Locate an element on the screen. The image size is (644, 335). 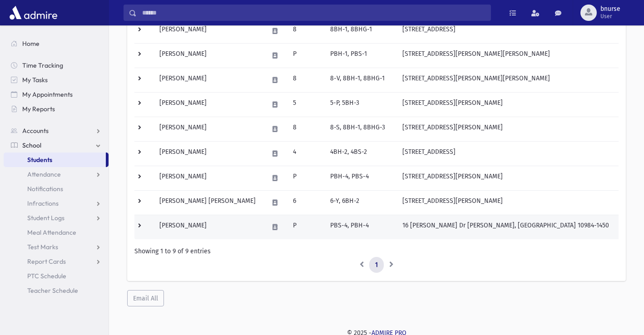
span: User is located at coordinates (611, 17).